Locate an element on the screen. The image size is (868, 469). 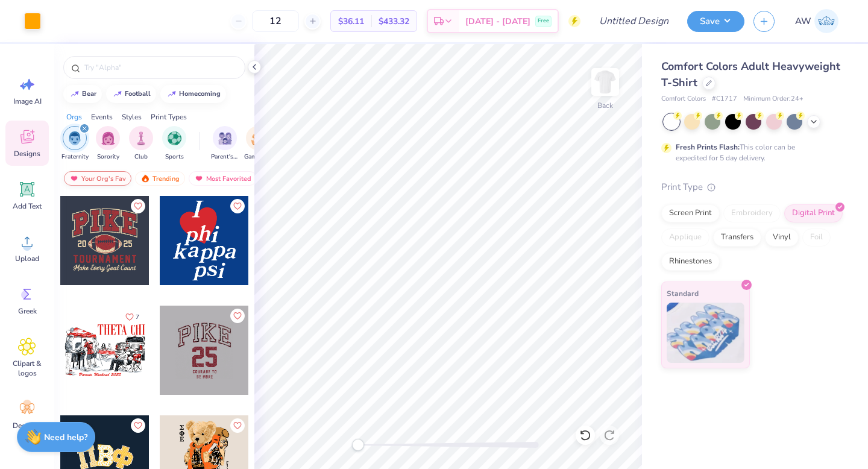
img: Club Image is located at coordinates (141, 138).